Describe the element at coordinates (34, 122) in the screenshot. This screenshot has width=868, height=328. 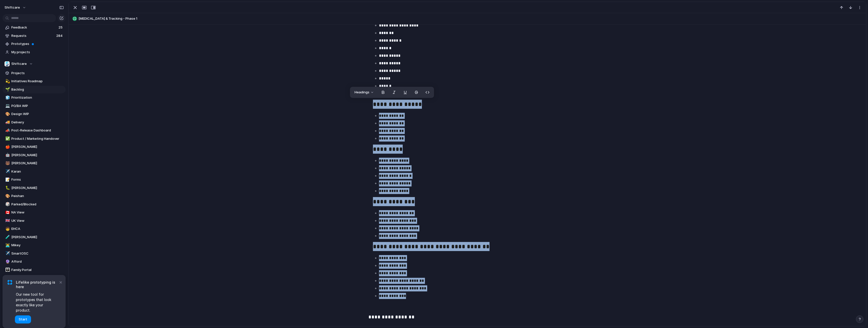
I see `div: 🚚Delivery` at that location.